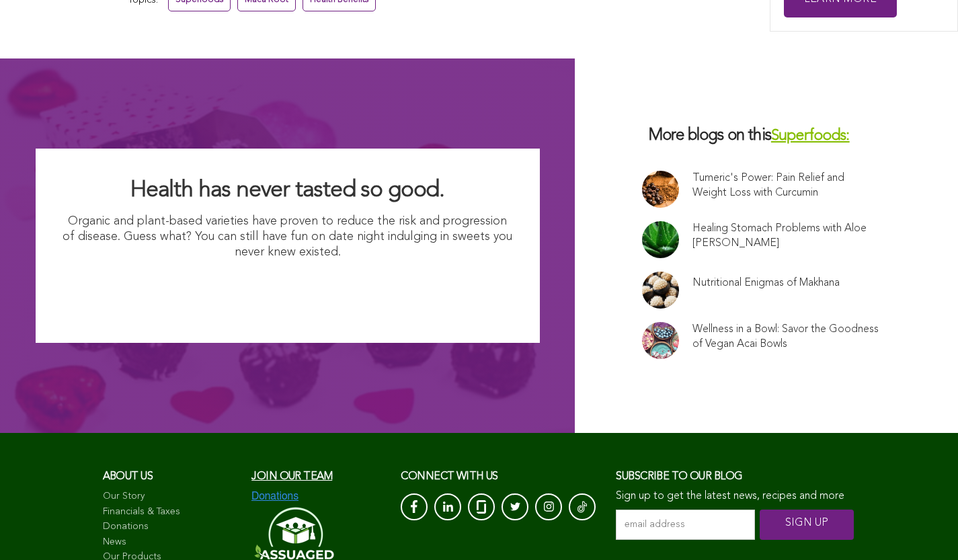  What do you see at coordinates (736, 477) in the screenshot?
I see `h3: Subscribe to our blog` at bounding box center [736, 477].